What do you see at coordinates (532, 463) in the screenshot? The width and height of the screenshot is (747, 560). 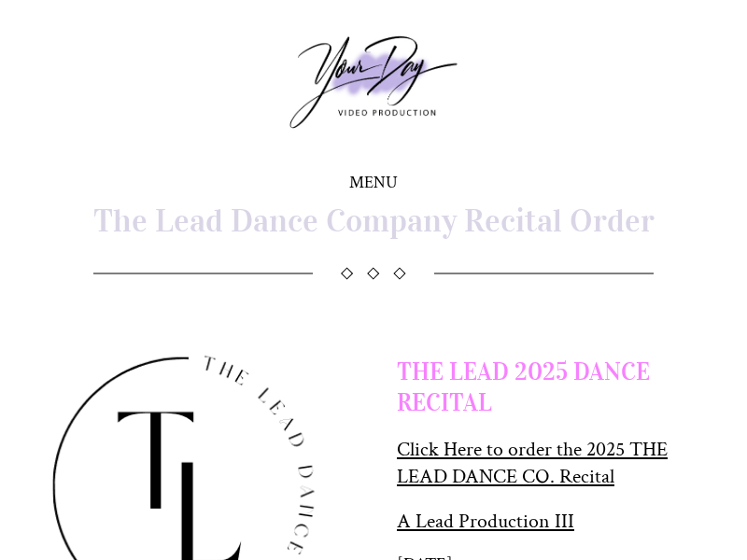 I see `a: Click Here to order the 2025 THE LEAD DANCE CO. Recital` at bounding box center [532, 463].